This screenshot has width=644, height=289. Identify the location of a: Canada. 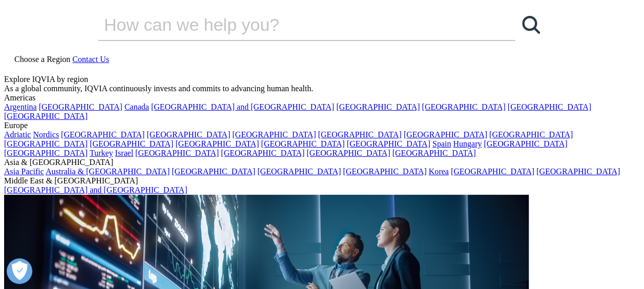
(137, 107).